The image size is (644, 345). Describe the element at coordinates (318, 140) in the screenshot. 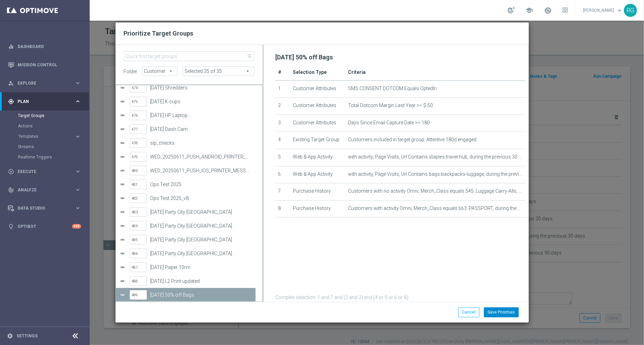

I see `td: Existing Target Group` at that location.